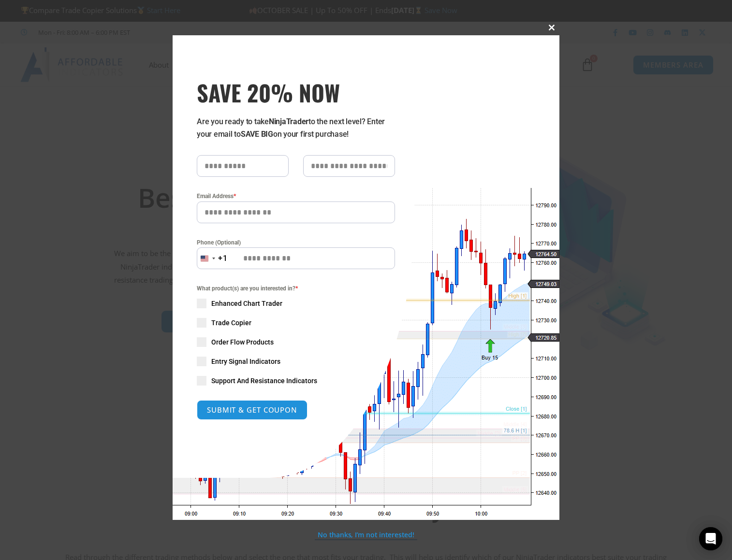 The width and height of the screenshot is (732, 560). I want to click on label: Enhanced Chart Trader, so click(296, 304).